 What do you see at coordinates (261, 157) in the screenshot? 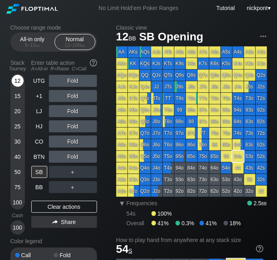
I see `div: 52s` at bounding box center [261, 157].